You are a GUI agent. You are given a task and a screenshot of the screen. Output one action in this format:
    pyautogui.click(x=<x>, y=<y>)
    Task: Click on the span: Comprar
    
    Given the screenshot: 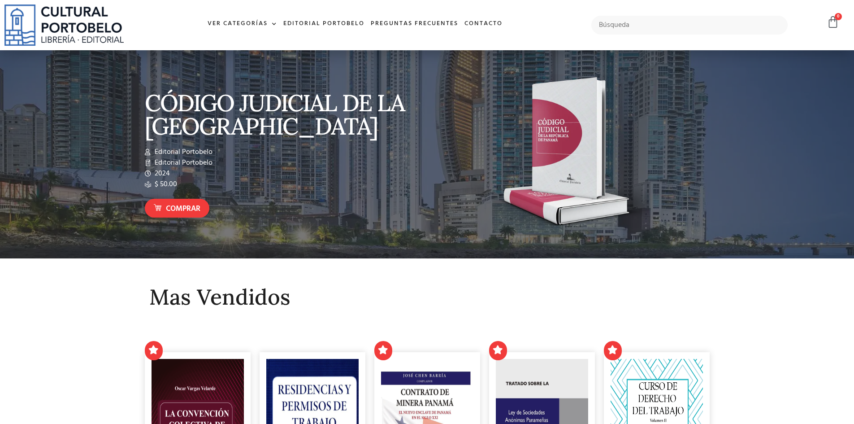 What is the action you would take?
    pyautogui.click(x=183, y=209)
    